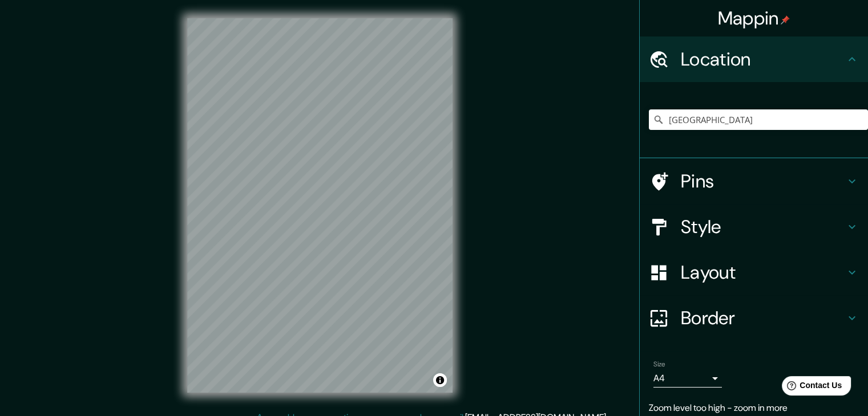 This screenshot has width=868, height=416. What do you see at coordinates (763, 182) in the screenshot?
I see `h4: Pins` at bounding box center [763, 182].